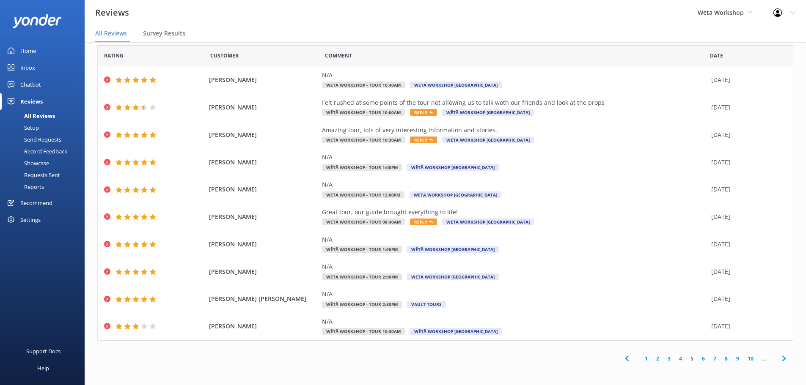 The width and height of the screenshot is (806, 385). What do you see at coordinates (680, 359) in the screenshot?
I see `a: 4` at bounding box center [680, 359].